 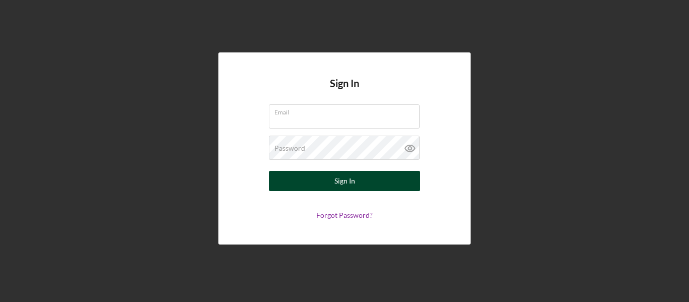 What do you see at coordinates (347, 110) in the screenshot?
I see `label: Email` at bounding box center [347, 110].